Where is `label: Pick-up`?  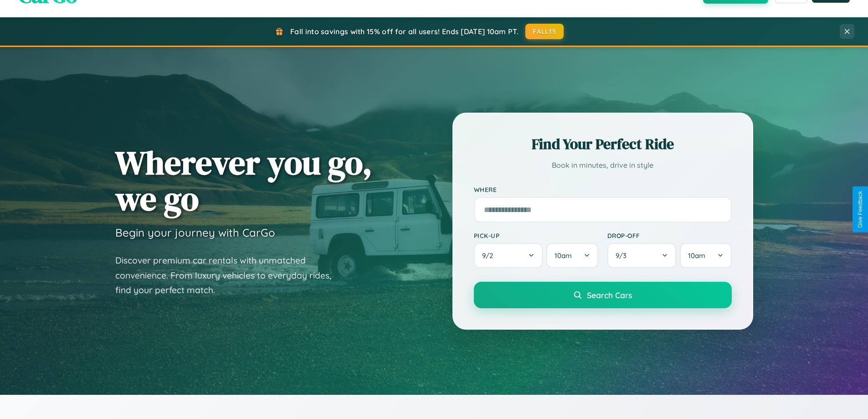
label: Pick-up is located at coordinates (536, 235).